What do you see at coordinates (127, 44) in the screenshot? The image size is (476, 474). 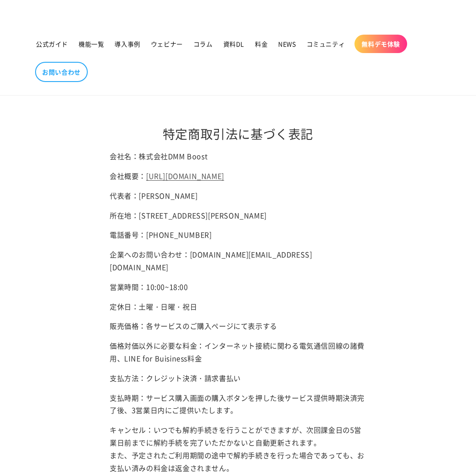 I see `span: 導入事例` at bounding box center [127, 44].